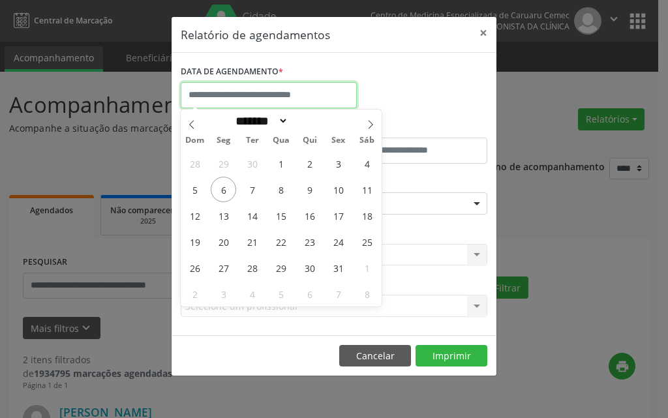  I want to click on span: Novembro 7, 2025, so click(338, 294).